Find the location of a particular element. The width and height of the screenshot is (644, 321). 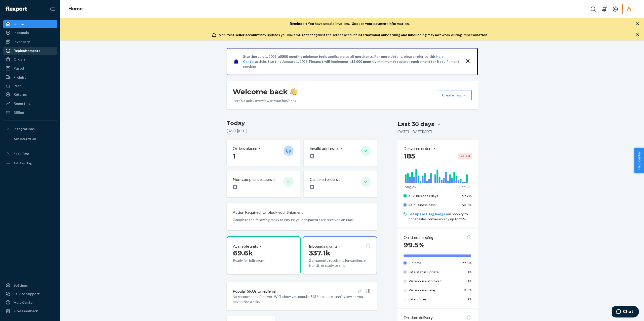

div: Give Feedback is located at coordinates (26, 311).